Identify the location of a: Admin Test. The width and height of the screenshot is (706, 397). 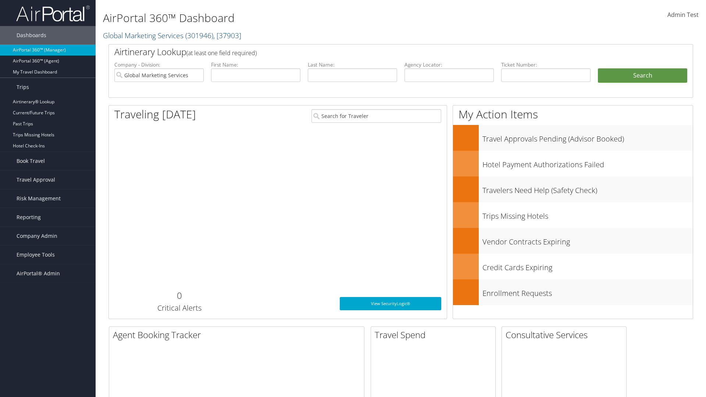
(683, 15).